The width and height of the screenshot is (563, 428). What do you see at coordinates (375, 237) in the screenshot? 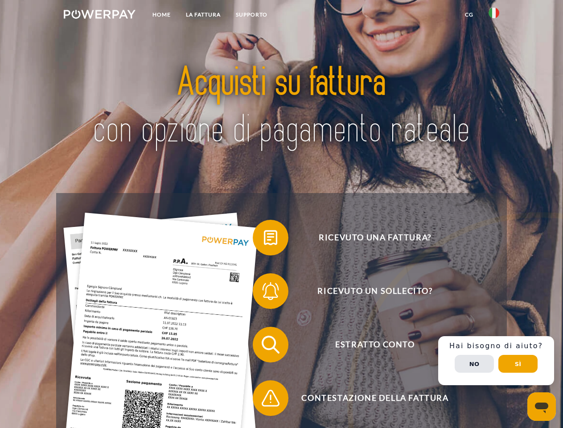
I see `span: Ricevuto una fattura?` at bounding box center [375, 237].